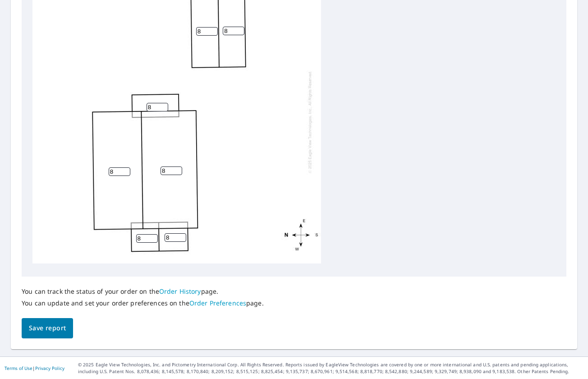 The width and height of the screenshot is (588, 379). What do you see at coordinates (331, 368) in the screenshot?
I see `p: © 2025 Eagle View Technologies, Inc. and Pictometry International Corp. All Rights Reserved. Repo...` at bounding box center [331, 368].